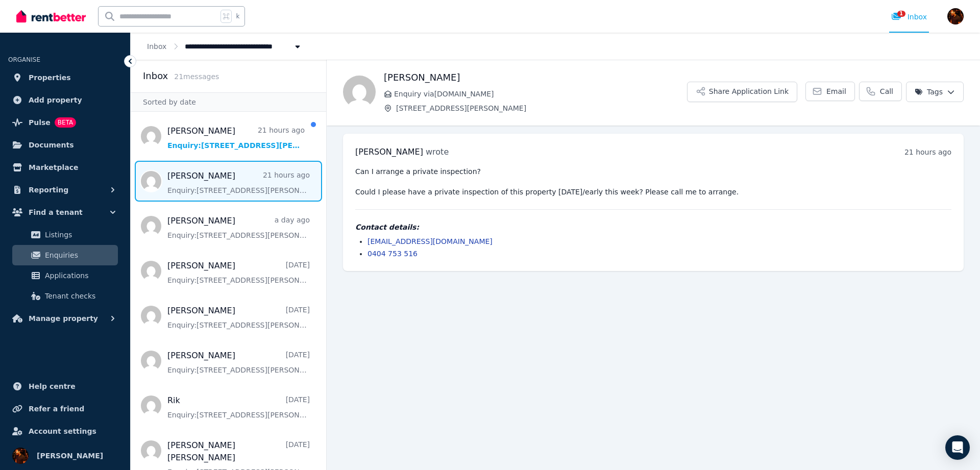 The height and width of the screenshot is (470, 980). What do you see at coordinates (51, 16) in the screenshot?
I see `img: RentBetter` at bounding box center [51, 16].